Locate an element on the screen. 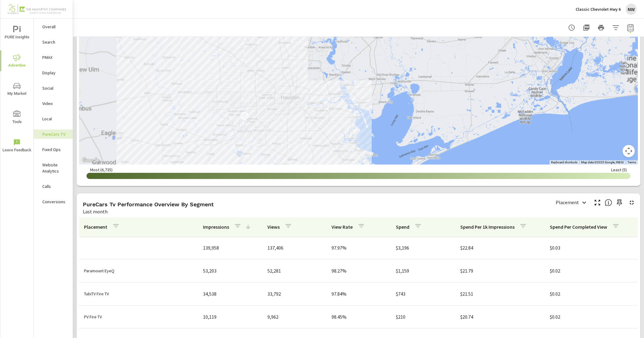  p: $210 is located at coordinates (423, 317).